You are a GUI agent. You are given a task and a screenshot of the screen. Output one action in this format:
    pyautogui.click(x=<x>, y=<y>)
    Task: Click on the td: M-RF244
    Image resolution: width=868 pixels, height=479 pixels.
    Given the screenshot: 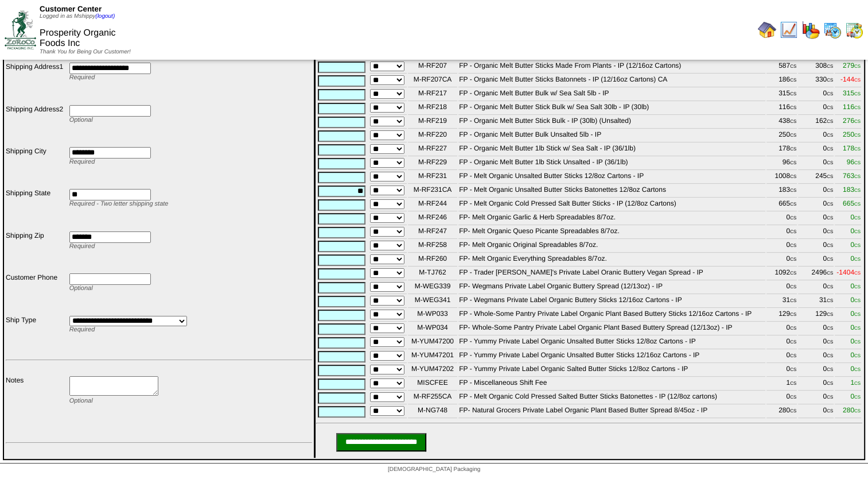 What is the action you would take?
    pyautogui.click(x=432, y=205)
    